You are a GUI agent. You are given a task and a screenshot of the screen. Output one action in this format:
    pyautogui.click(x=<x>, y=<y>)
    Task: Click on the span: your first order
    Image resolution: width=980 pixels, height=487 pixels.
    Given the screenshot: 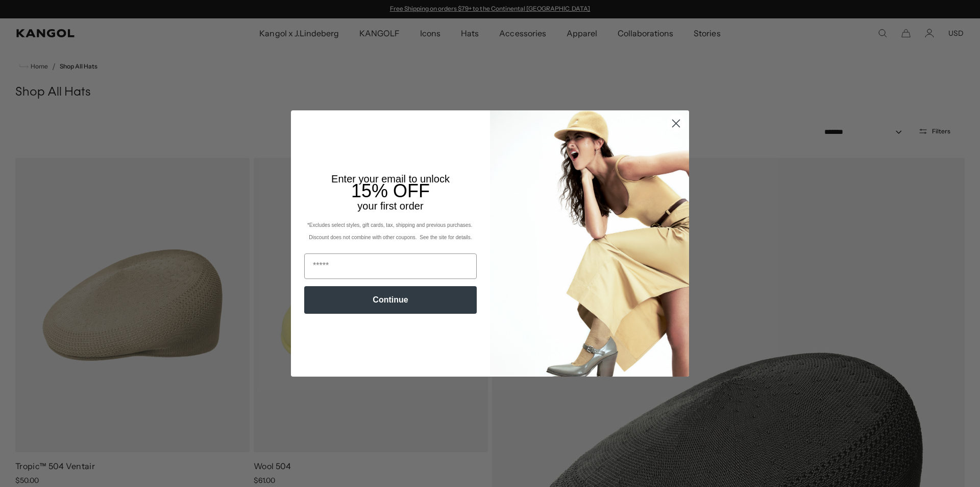 What is the action you would take?
    pyautogui.click(x=390, y=206)
    